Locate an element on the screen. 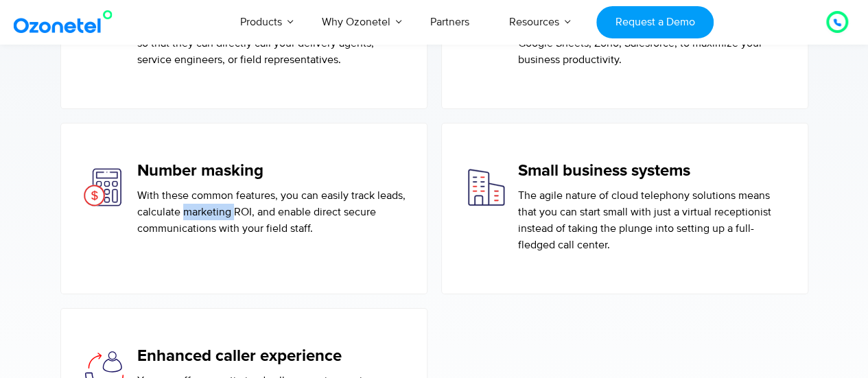  p: The agile nature of cloud telephony solutions means that you can start small with just a virtual ... is located at coordinates (652, 220).